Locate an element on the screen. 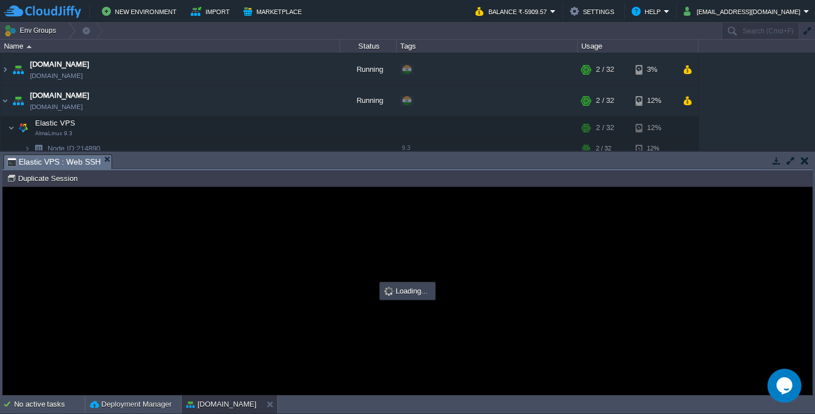  button: Help is located at coordinates (647, 11).